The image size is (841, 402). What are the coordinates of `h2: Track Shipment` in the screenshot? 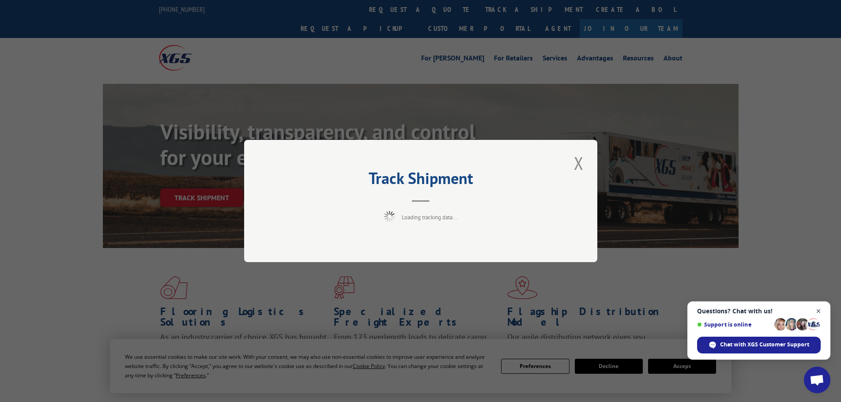 It's located at (421, 180).